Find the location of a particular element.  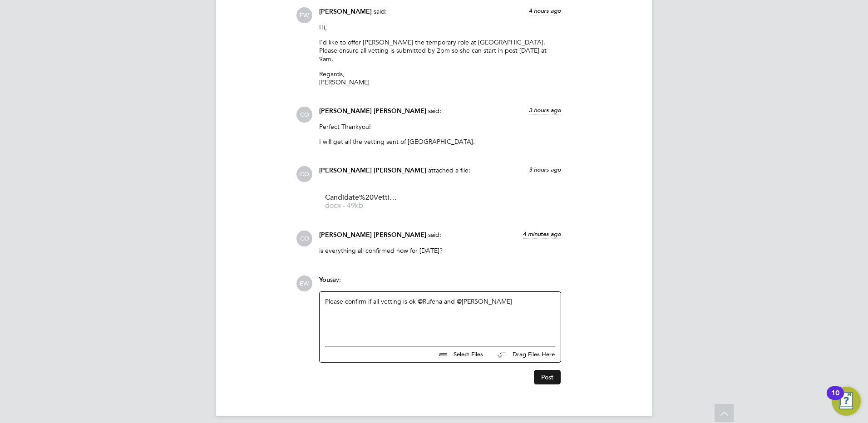

span: attached a file: is located at coordinates (449, 170).